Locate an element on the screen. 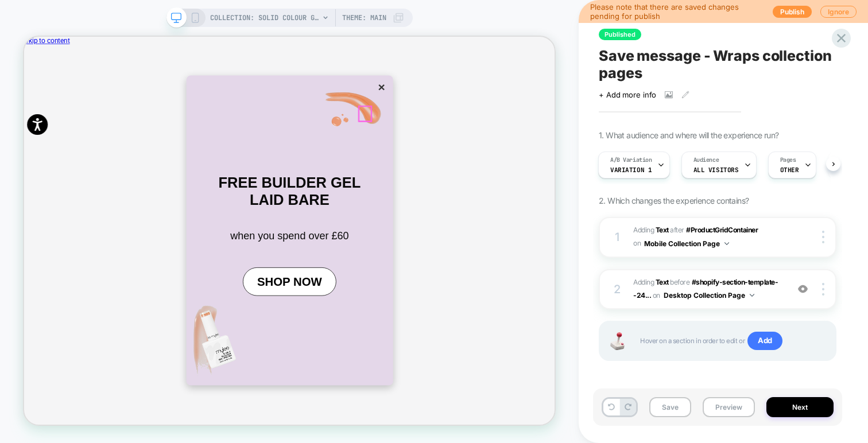 Image resolution: width=868 pixels, height=443 pixels. div: when you spend over £60 is located at coordinates (354, 265).